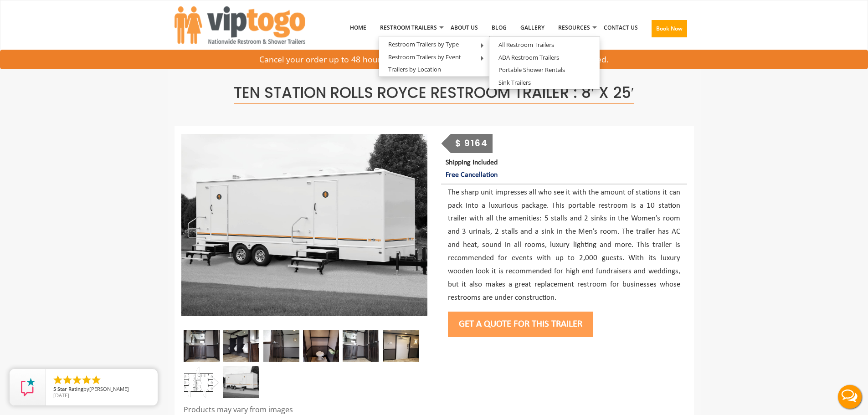 The height and width of the screenshot is (415, 868). What do you see at coordinates (850, 396) in the screenshot?
I see `button: Live Chat` at bounding box center [850, 396].